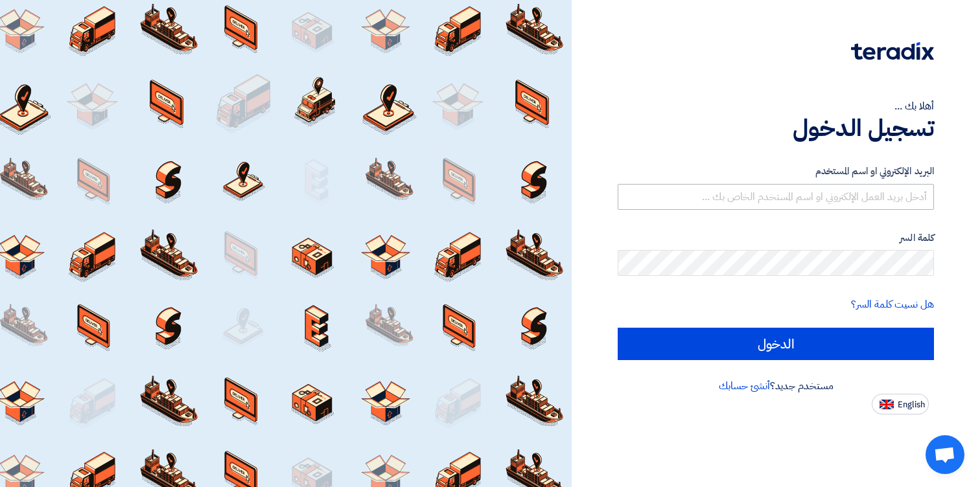  What do you see at coordinates (776, 171) in the screenshot?
I see `label: البريد الإلكتروني او اسم المستخدم` at bounding box center [776, 171].